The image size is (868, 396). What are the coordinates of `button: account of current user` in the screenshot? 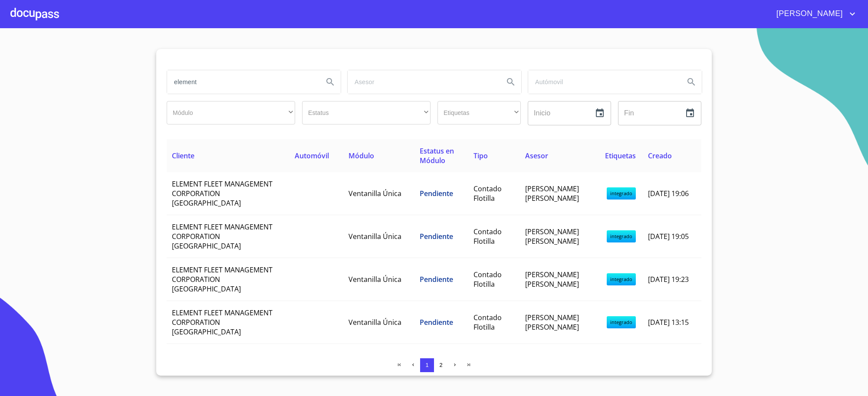 It's located at (814, 14).